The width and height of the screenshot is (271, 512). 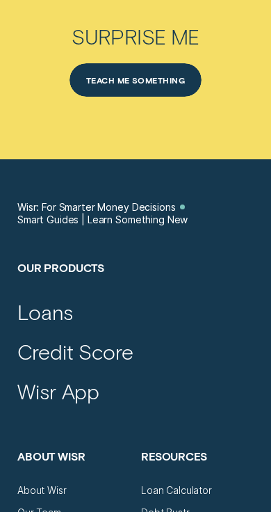 I want to click on a: Teach me something, so click(x=136, y=80).